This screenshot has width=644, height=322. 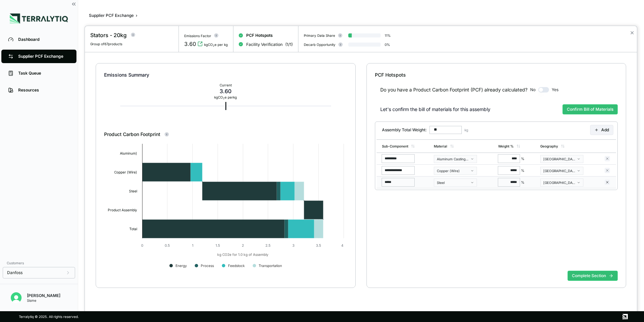 What do you see at coordinates (243, 245) in the screenshot?
I see `text: 2` at bounding box center [243, 245].